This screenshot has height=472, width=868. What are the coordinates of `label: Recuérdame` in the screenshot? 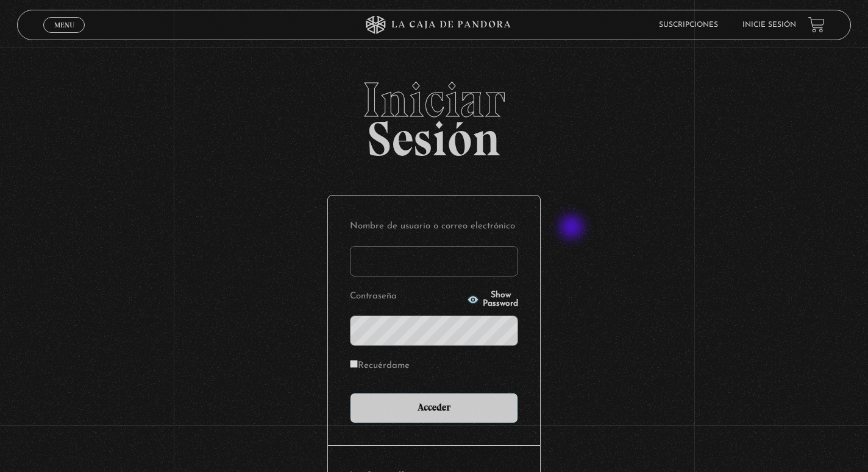 It's located at (380, 366).